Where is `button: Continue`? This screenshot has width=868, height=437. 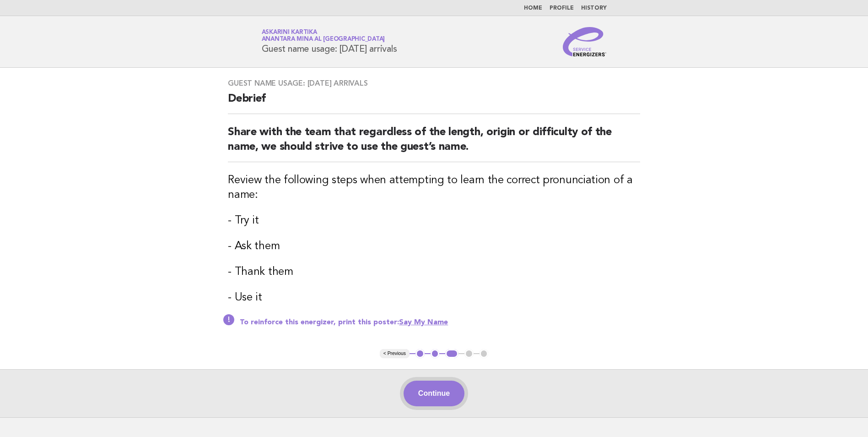
button: Continue is located at coordinates (434, 393).